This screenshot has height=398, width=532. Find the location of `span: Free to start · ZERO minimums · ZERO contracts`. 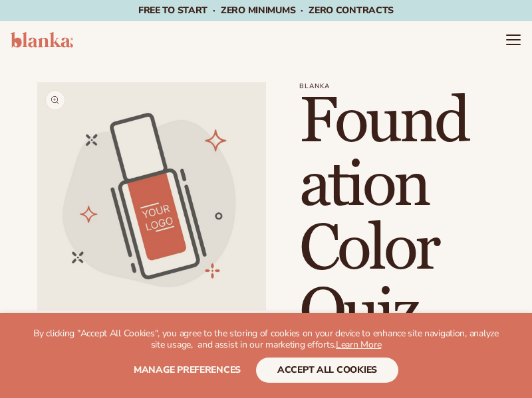

span: Free to start · ZERO minimums · ZERO contracts is located at coordinates (266, 10).